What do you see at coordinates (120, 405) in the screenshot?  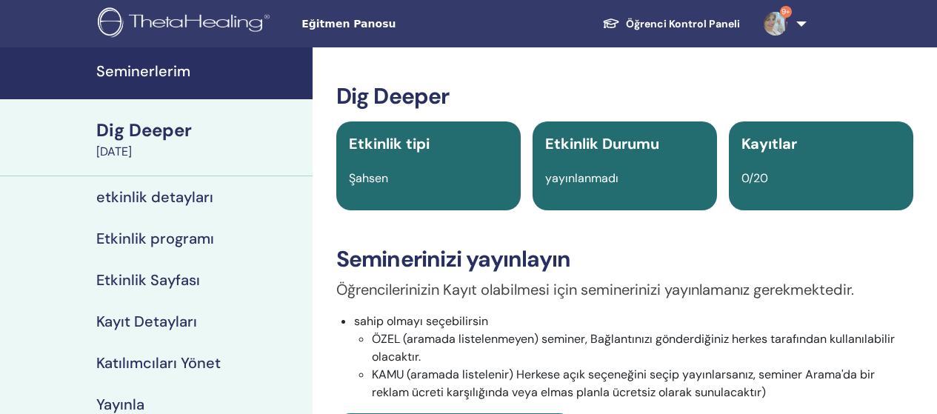 I see `h4: Yayınla` at bounding box center [120, 405].